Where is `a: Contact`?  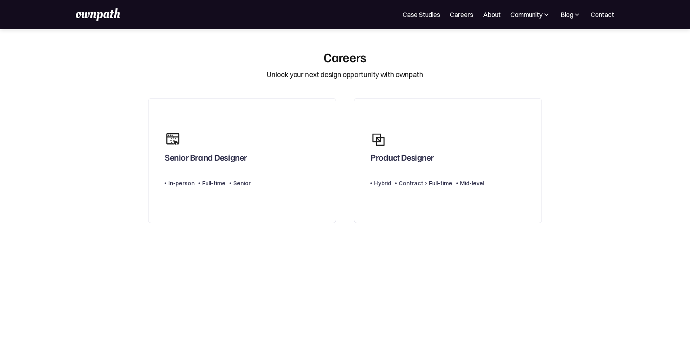 a: Contact is located at coordinates (603, 15).